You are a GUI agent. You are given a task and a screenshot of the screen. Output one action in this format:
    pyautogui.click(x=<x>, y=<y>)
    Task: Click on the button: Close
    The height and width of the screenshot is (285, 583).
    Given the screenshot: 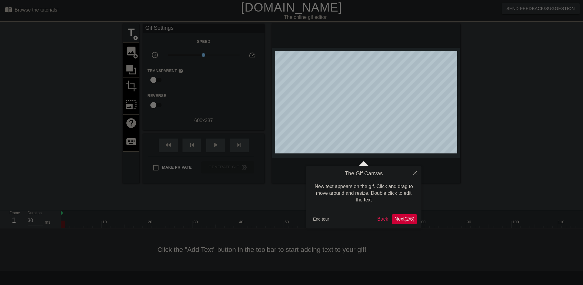 What is the action you would take?
    pyautogui.click(x=415, y=173)
    